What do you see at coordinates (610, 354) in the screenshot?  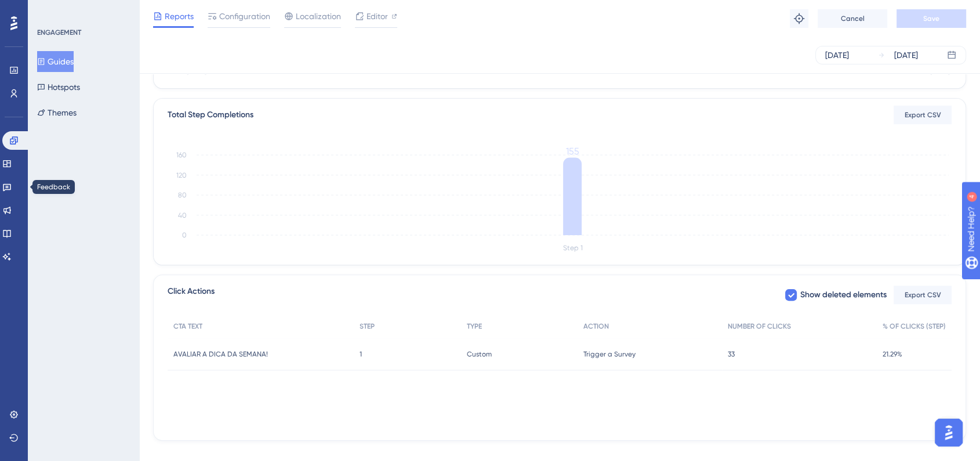 I see `span: Trigger a Survey` at bounding box center [610, 354].